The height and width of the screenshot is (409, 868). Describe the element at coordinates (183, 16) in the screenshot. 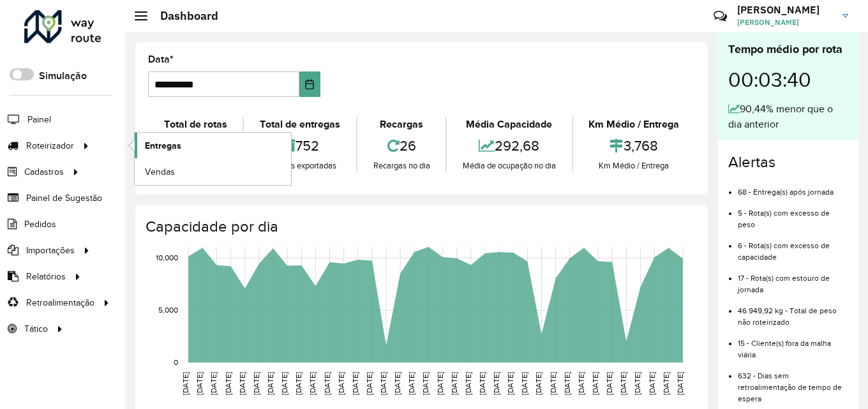

I see `h2: Dashboard` at that location.